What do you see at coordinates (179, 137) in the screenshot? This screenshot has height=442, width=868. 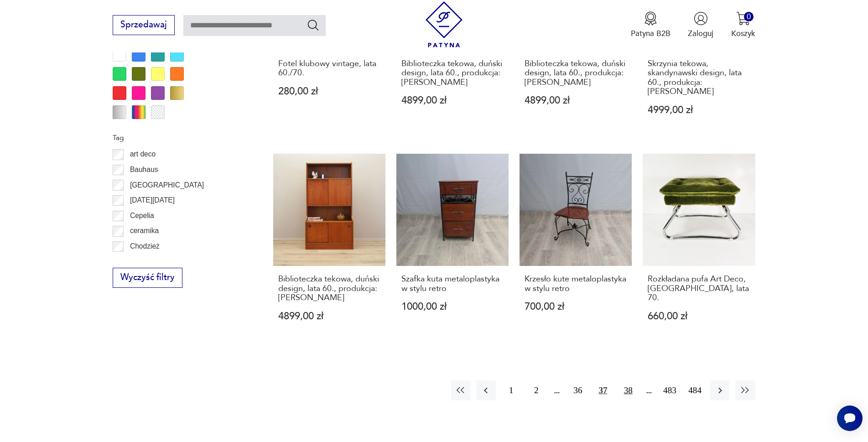 I see `p: Tag` at bounding box center [179, 137].